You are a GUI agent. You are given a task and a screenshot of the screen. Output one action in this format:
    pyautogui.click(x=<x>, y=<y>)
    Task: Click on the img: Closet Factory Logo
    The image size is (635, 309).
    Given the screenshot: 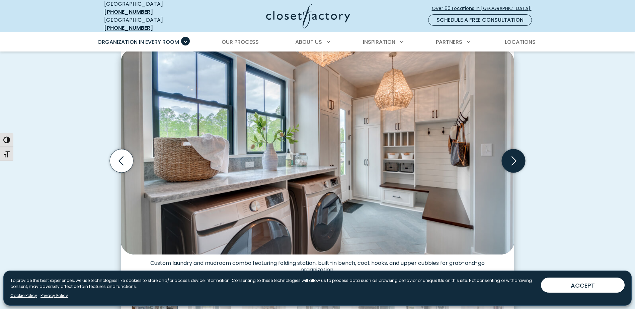 What is the action you would take?
    pyautogui.click(x=308, y=16)
    